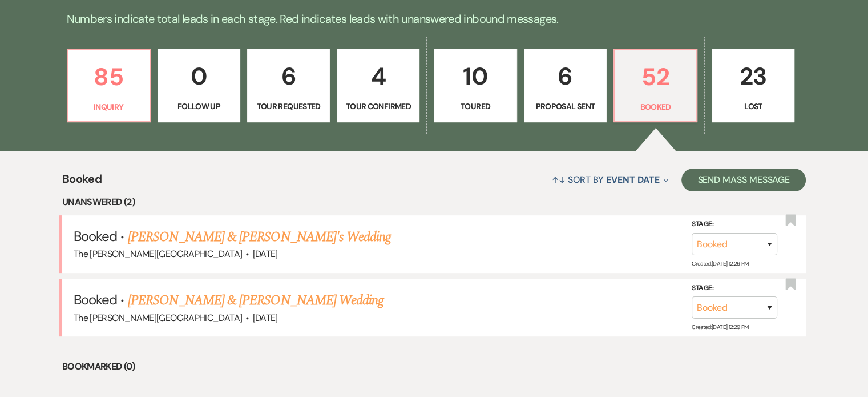  What do you see at coordinates (566, 106) in the screenshot?
I see `p: Proposal Sent` at bounding box center [566, 106].